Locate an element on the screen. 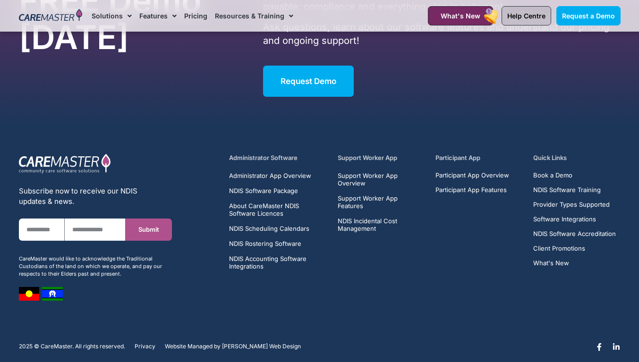 The height and width of the screenshot is (362, 639). div: CareMaster would like to acknowledge the Traditional Custodians of the land on which we operate, ... is located at coordinates (95, 266).